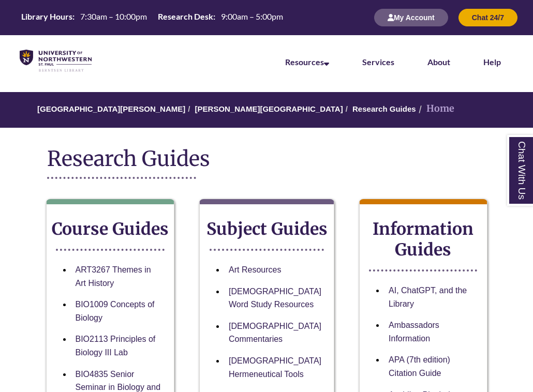 This screenshot has width=533, height=392. What do you see at coordinates (152, 17) in the screenshot?
I see `table: Hours Today` at bounding box center [152, 17].